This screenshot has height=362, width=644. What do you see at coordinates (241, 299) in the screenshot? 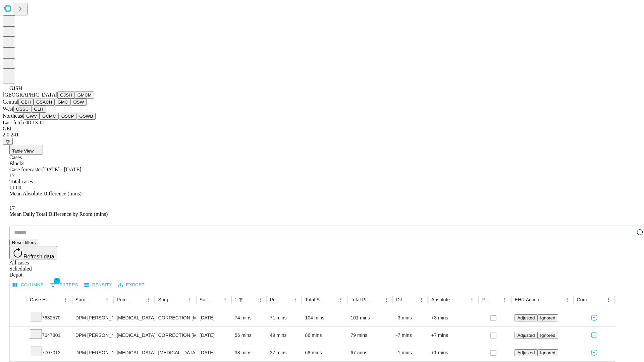
I see `div: 1 active filter` at bounding box center [241, 299].